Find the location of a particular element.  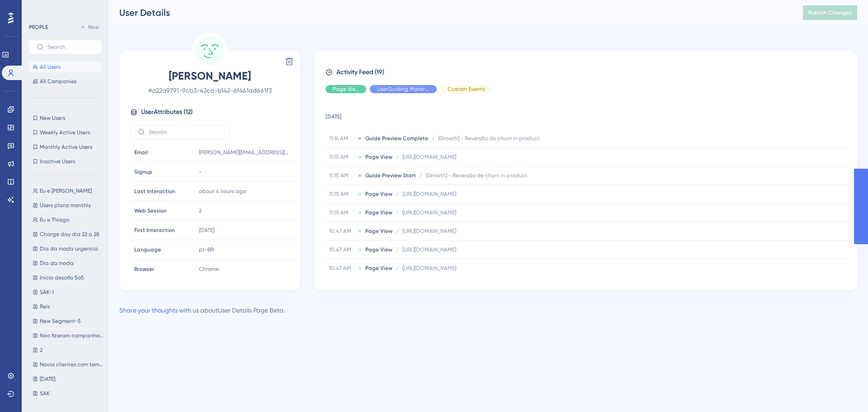

button: Inactive Users is located at coordinates (65, 161).